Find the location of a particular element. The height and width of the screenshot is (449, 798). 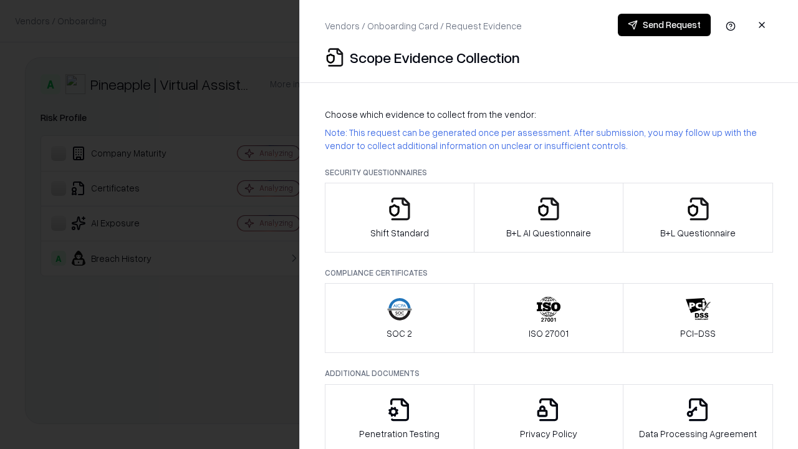

p: ISO 27001 is located at coordinates (548, 333).